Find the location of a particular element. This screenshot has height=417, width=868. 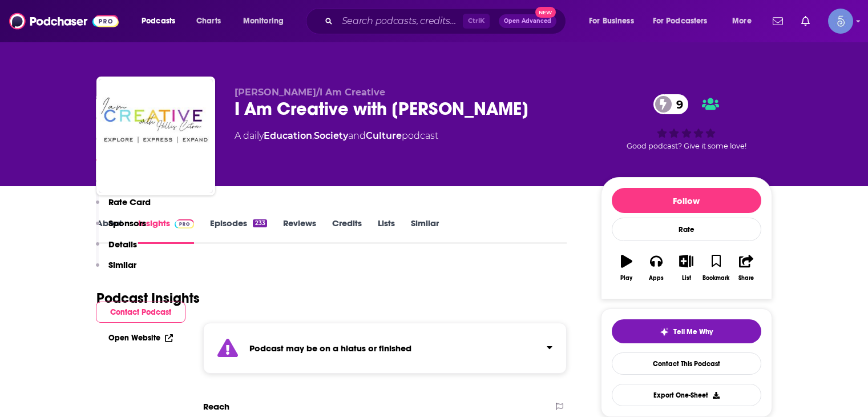

button: Apps is located at coordinates (656, 268).